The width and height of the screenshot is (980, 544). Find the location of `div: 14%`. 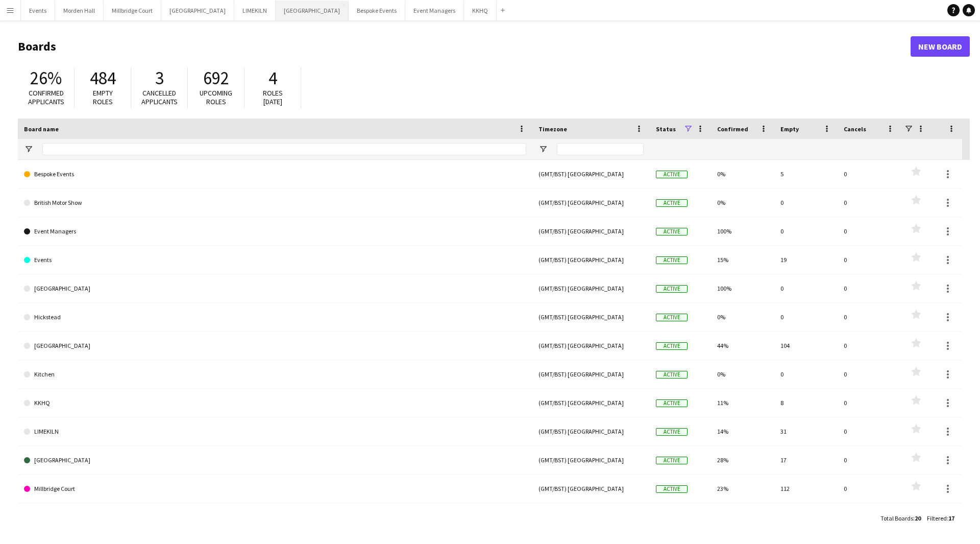

div: 14% is located at coordinates (742, 431).